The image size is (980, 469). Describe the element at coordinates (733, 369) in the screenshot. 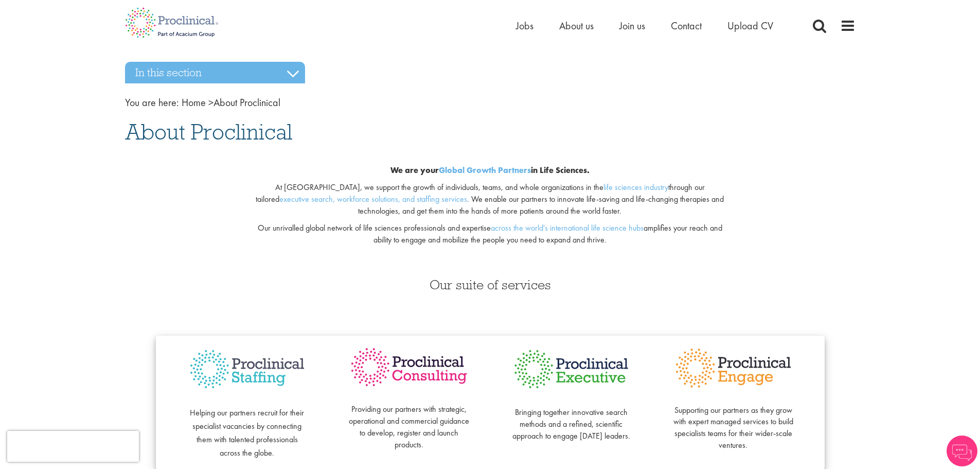

I see `img: Proclinical Engage` at that location.